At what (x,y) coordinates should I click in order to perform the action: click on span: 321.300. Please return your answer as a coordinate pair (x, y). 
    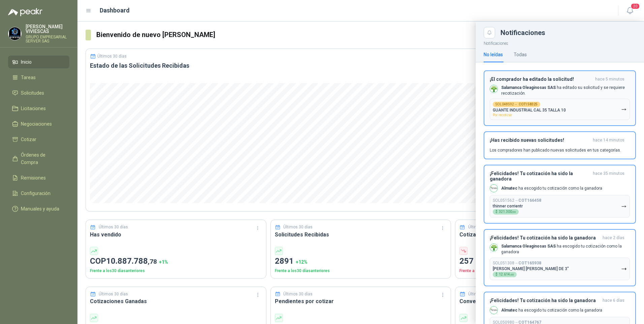
    Looking at the image, I should click on (507, 212).